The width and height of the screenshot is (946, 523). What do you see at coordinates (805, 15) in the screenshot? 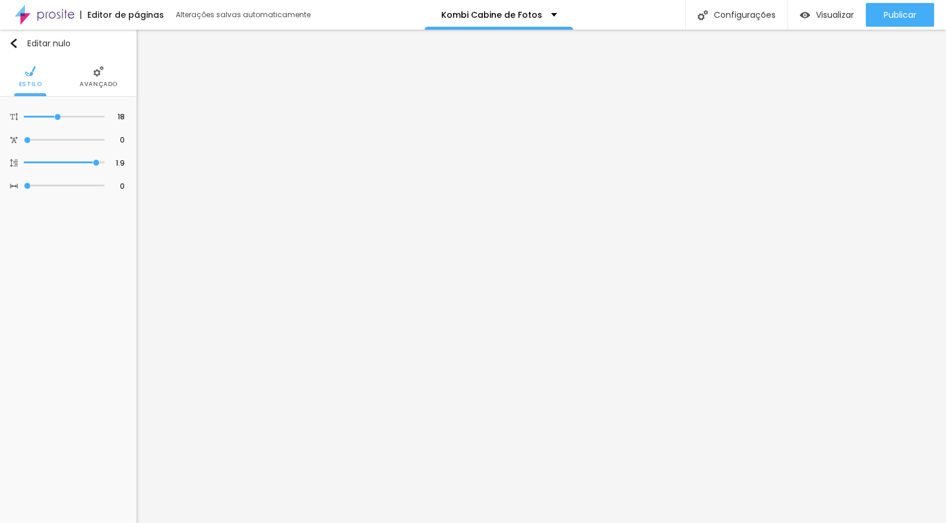
I see `img: view-1.svg` at bounding box center [805, 15].